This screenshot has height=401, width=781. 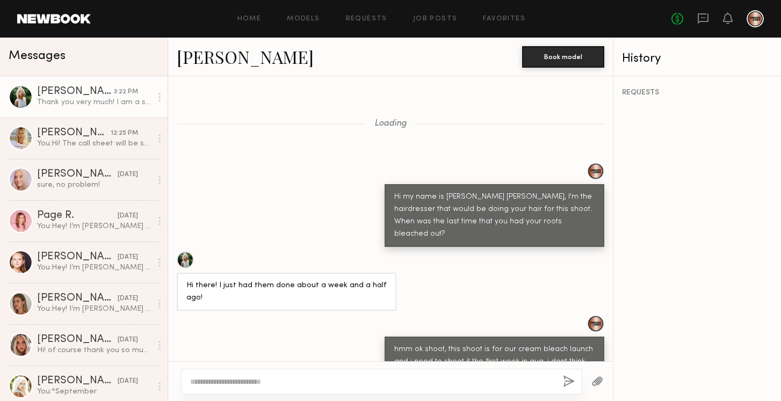 What do you see at coordinates (504, 19) in the screenshot?
I see `a: Favorites` at bounding box center [504, 19].